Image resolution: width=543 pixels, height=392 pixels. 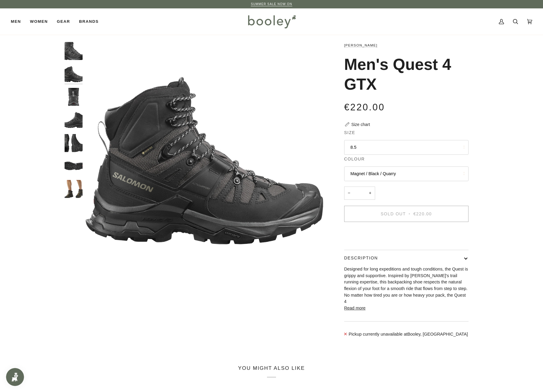 I want to click on a: Women, so click(x=39, y=21).